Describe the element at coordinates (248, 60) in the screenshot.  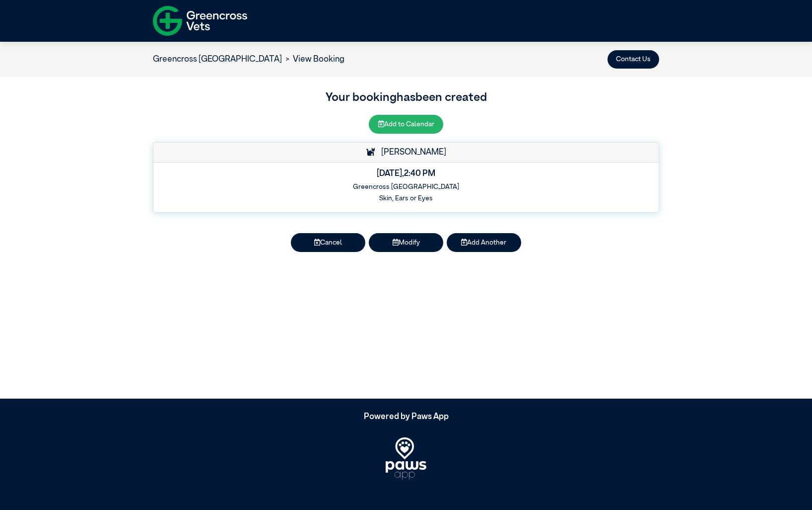
I see `nav: breadcrumb` at that location.